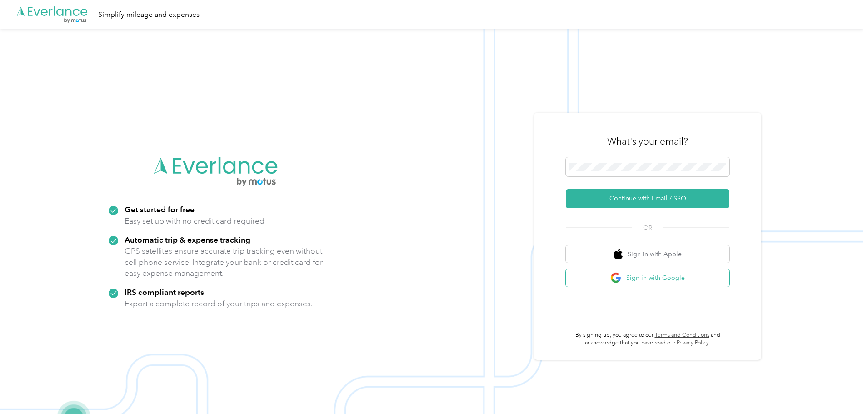 The height and width of the screenshot is (414, 868). What do you see at coordinates (618, 254) in the screenshot?
I see `img: apple logo` at bounding box center [618, 254].